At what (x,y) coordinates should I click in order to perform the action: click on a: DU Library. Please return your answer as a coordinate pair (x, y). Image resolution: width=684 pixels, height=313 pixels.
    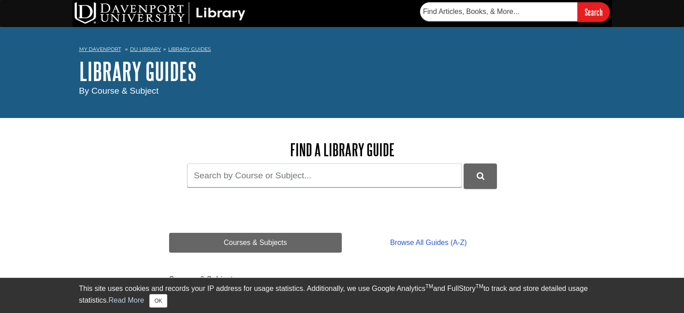
    Looking at the image, I should click on (145, 49).